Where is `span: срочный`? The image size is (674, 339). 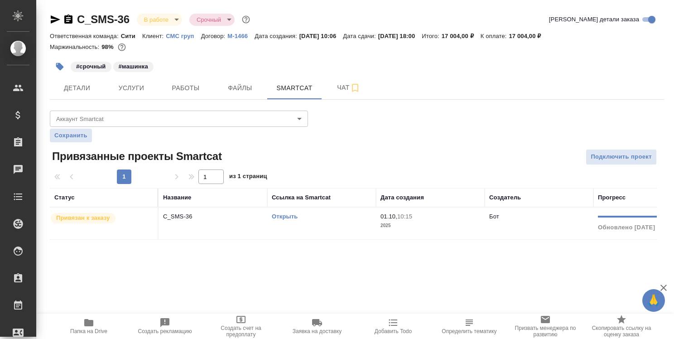 span: срочный is located at coordinates (91, 66).